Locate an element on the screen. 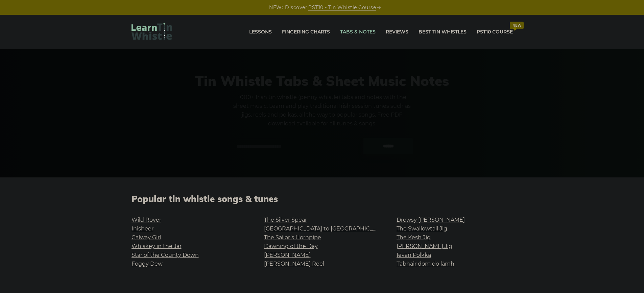  a: Tabhair dom do lámh is located at coordinates (425, 263).